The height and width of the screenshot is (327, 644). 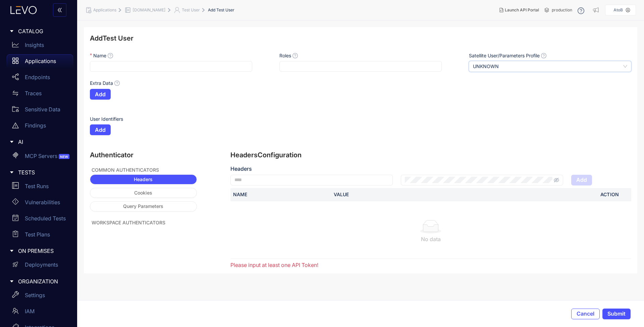 What do you see at coordinates (157, 223) in the screenshot?
I see `div: Workspace Authenticators` at bounding box center [157, 223].